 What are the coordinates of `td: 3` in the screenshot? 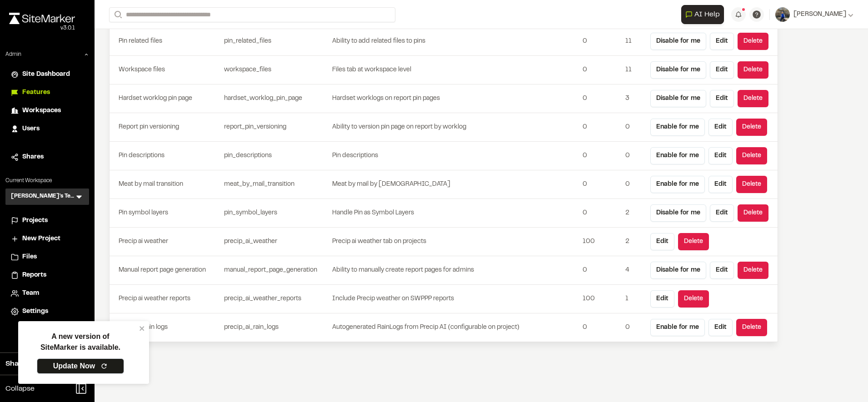 It's located at (634, 99).